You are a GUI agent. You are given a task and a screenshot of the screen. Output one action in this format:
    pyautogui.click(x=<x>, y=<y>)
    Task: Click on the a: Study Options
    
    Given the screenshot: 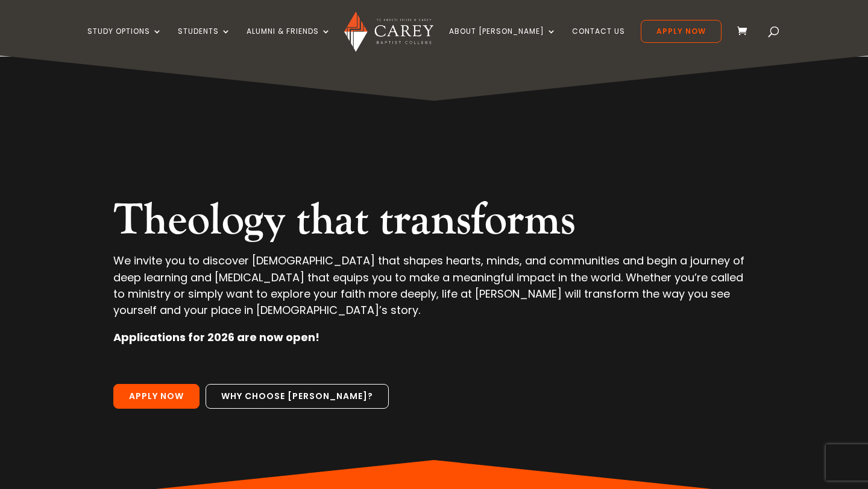 What is the action you would take?
    pyautogui.click(x=124, y=41)
    